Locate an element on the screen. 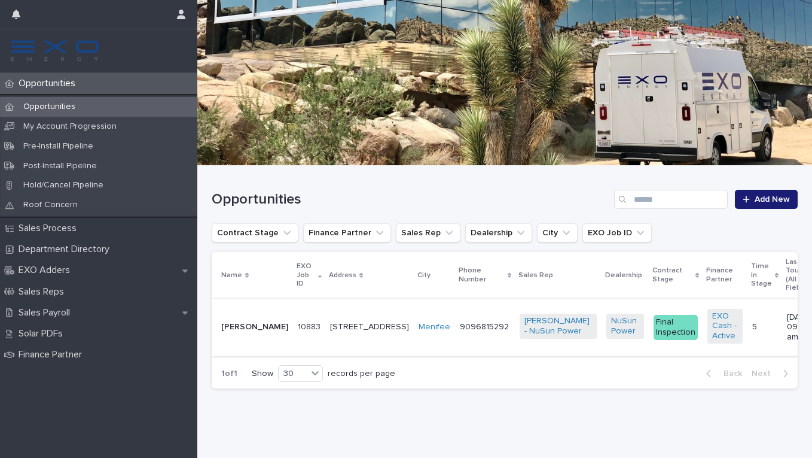 This screenshot has height=458, width=812. p: Hold/Cancel Pipeline is located at coordinates (63, 185).